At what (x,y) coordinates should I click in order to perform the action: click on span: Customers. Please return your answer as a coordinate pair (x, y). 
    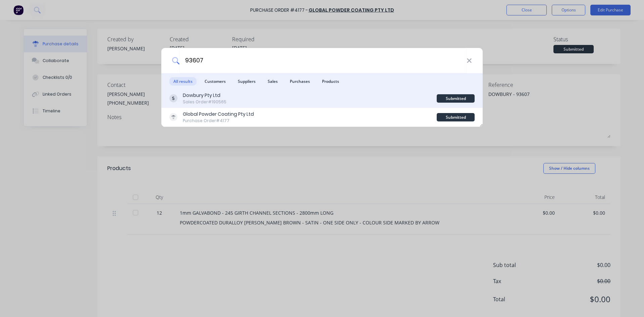
    Looking at the image, I should click on (215, 81).